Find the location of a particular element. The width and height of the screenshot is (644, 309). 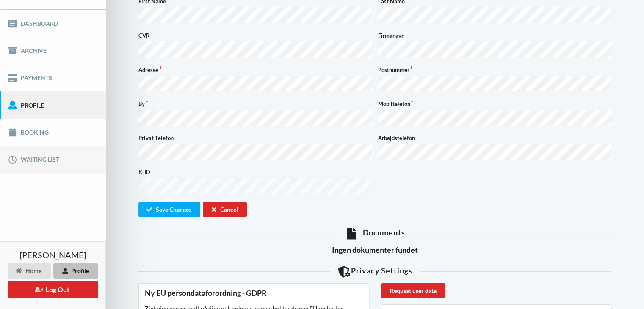

button: Log Out is located at coordinates (53, 289).